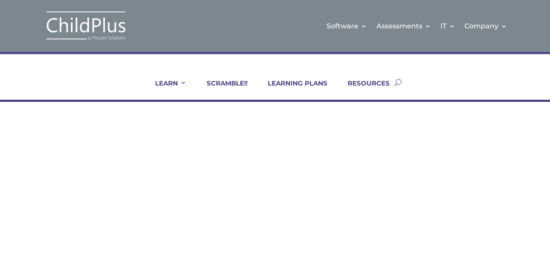 The height and width of the screenshot is (257, 550). What do you see at coordinates (292, 89) in the screenshot?
I see `a: LEARNING PLANS` at bounding box center [292, 89].